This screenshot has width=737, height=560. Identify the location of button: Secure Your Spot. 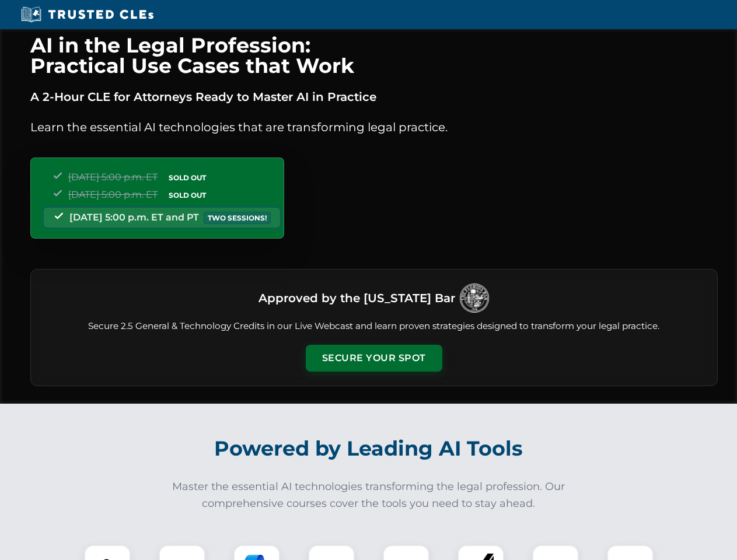
(374, 358).